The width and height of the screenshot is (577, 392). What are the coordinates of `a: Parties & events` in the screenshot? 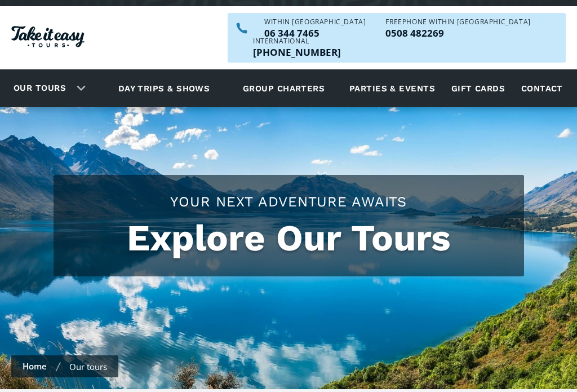 It's located at (392, 88).